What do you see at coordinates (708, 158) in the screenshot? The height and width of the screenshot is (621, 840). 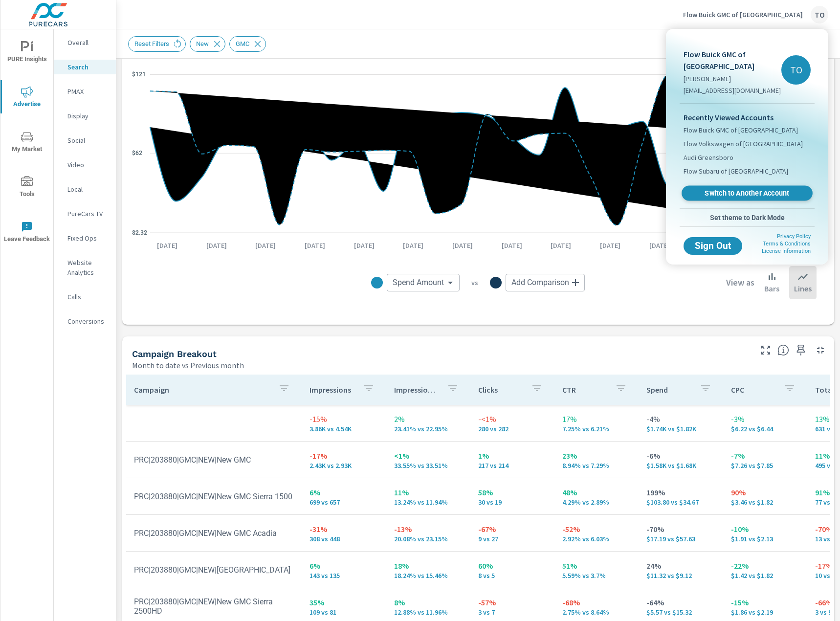 I see `span: Audi Greensboro` at bounding box center [708, 158].